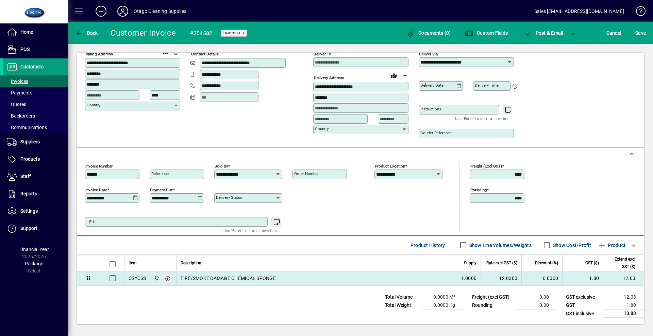  What do you see at coordinates (624, 314) in the screenshot?
I see `td: 13.83` at bounding box center [624, 314].